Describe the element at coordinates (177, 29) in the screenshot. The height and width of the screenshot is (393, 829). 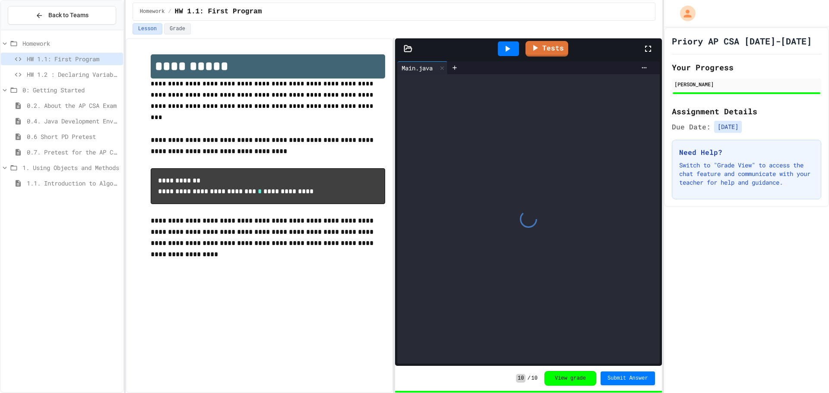
I see `button: Grade` at that location.